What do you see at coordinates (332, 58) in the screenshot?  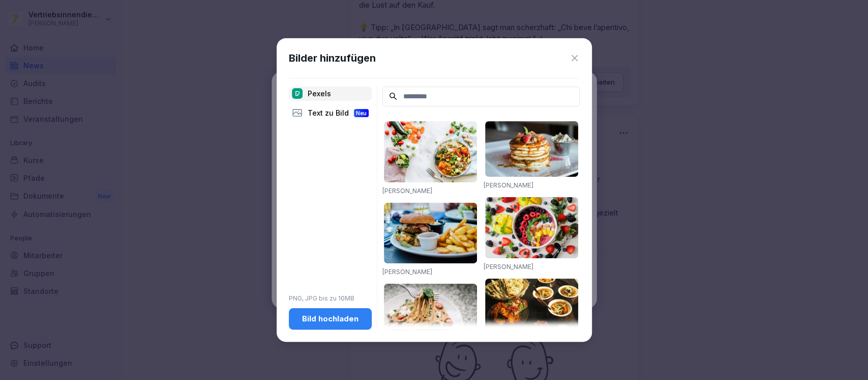 I see `h1: Bilder hinzufügen` at bounding box center [332, 58].